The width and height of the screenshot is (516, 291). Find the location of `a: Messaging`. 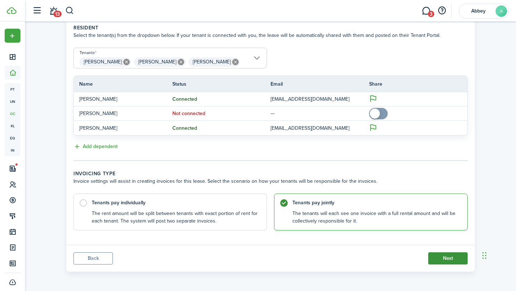

a: Messaging is located at coordinates (426, 11).